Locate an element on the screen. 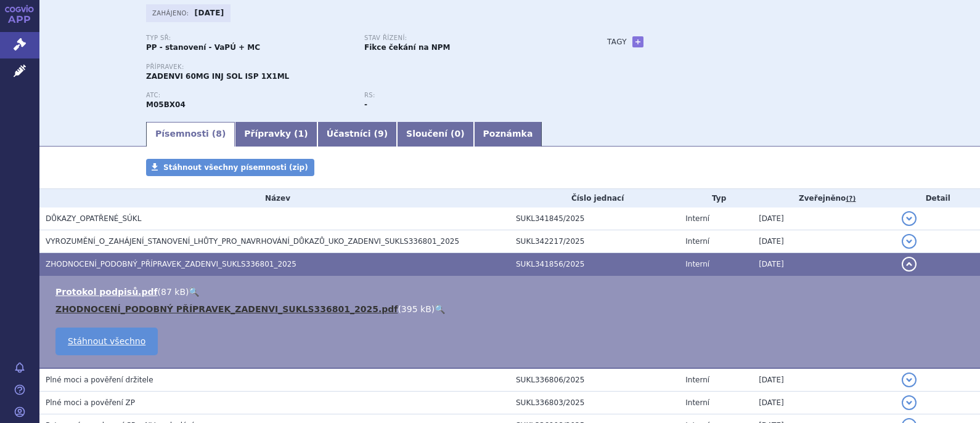 The height and width of the screenshot is (423, 980). span: Plné moci a pověření držitele is located at coordinates (99, 380).